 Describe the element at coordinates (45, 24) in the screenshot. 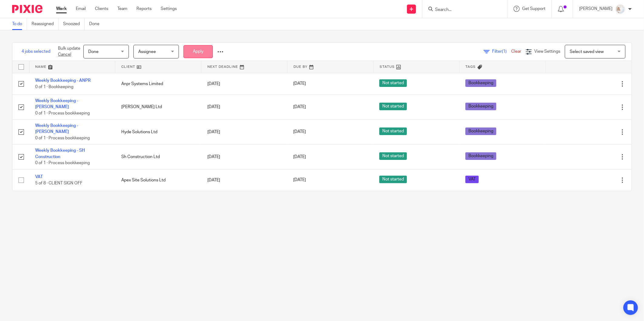

I see `a: Reassigned` at that location.